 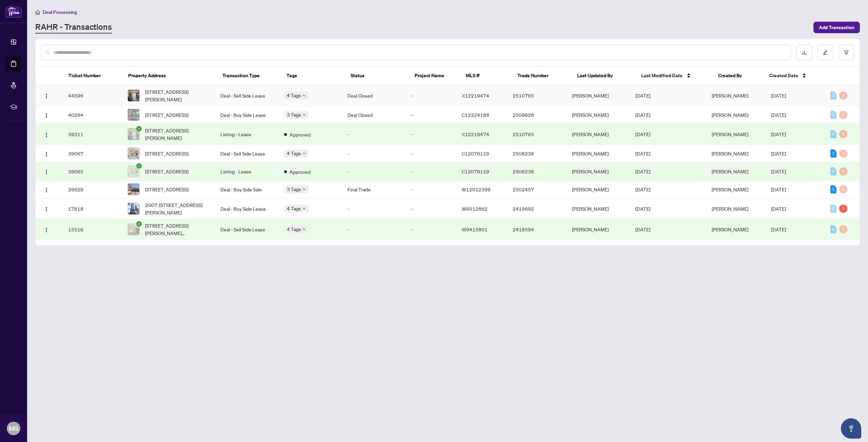 I want to click on span: W9512862, so click(x=475, y=209).